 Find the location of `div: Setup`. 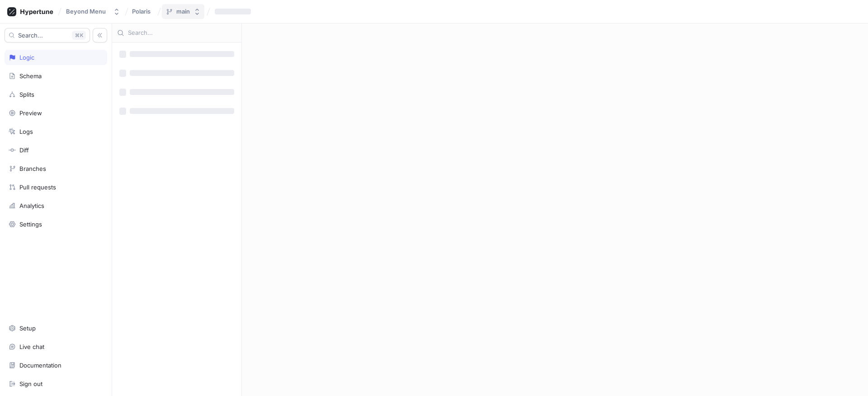

div: Setup is located at coordinates (28, 328).